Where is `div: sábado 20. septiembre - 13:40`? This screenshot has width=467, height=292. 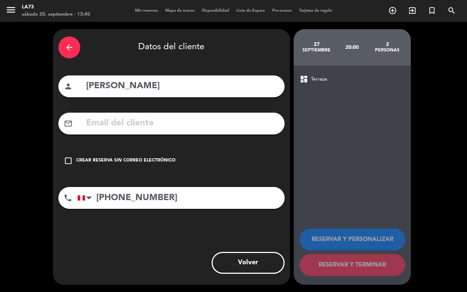 div: sábado 20. septiembre - 13:40 is located at coordinates (56, 15).